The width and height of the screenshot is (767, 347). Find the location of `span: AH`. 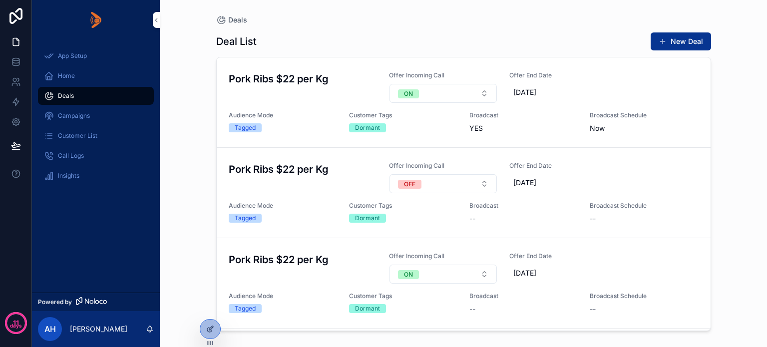

span: AH is located at coordinates (50, 329).